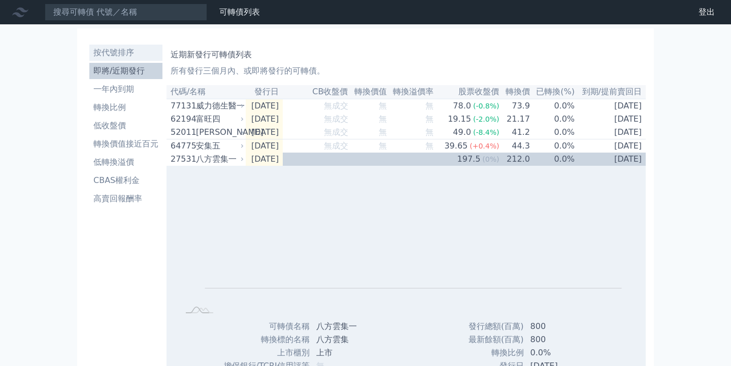 This screenshot has height=366, width=731. I want to click on td: 轉換標的名稱, so click(260, 340).